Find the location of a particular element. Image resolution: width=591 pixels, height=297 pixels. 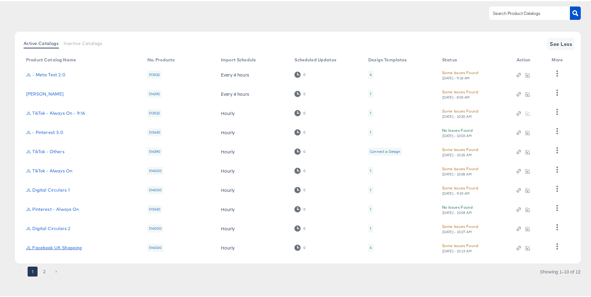

a: JL TikTok - Always On is located at coordinates (49, 170).